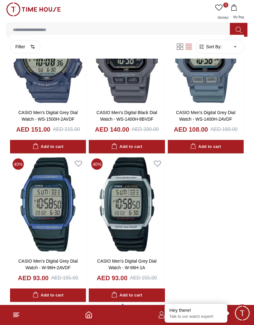  Describe the element at coordinates (242, 313) in the screenshot. I see `div: Chat Widget` at that location.